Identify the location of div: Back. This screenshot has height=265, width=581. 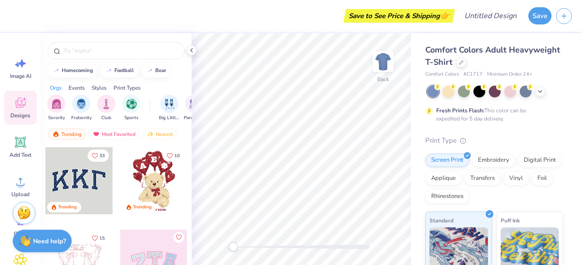
(383, 79).